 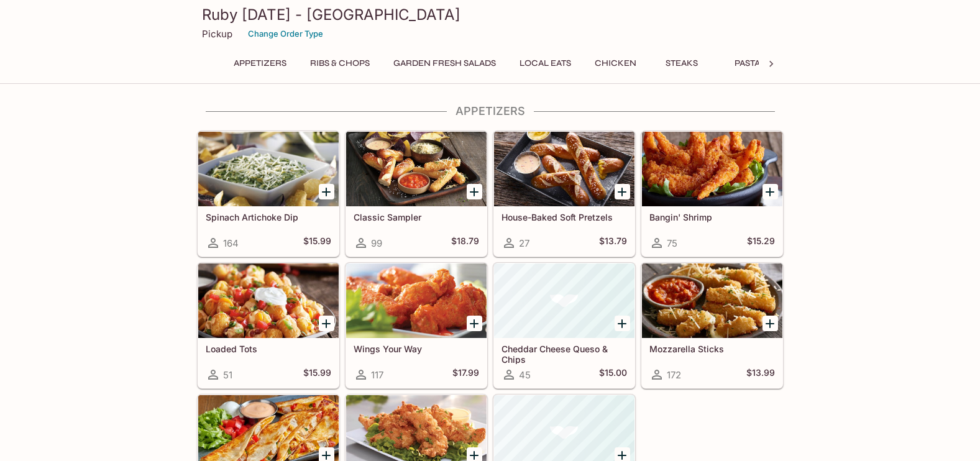 What do you see at coordinates (712, 194) in the screenshot?
I see `a: Bangin' Shrimp75$15.29` at bounding box center [712, 194].